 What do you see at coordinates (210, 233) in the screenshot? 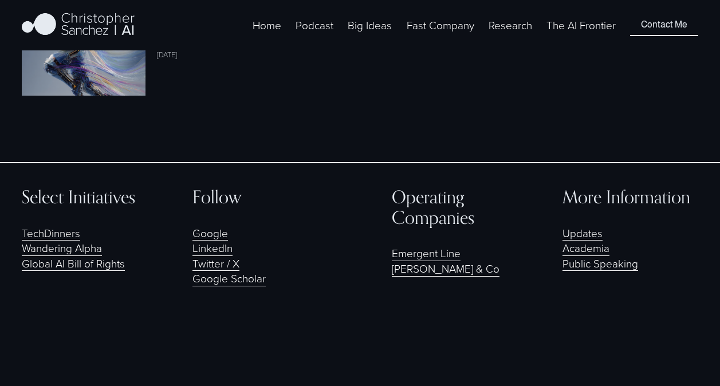
I see `a: Google` at bounding box center [210, 233].